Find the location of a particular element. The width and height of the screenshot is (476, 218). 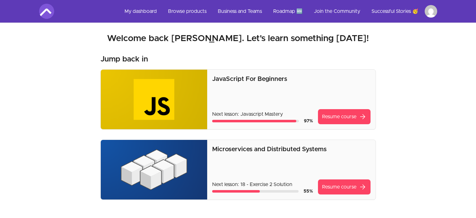

span: 97 % is located at coordinates (308, 121).